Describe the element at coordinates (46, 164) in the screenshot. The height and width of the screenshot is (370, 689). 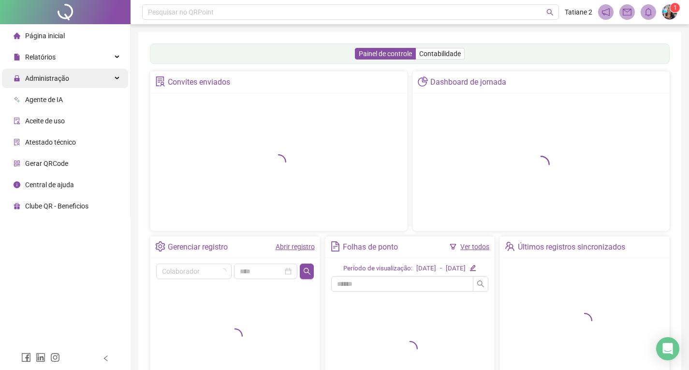
I see `span: Gerar QRCode` at that location.